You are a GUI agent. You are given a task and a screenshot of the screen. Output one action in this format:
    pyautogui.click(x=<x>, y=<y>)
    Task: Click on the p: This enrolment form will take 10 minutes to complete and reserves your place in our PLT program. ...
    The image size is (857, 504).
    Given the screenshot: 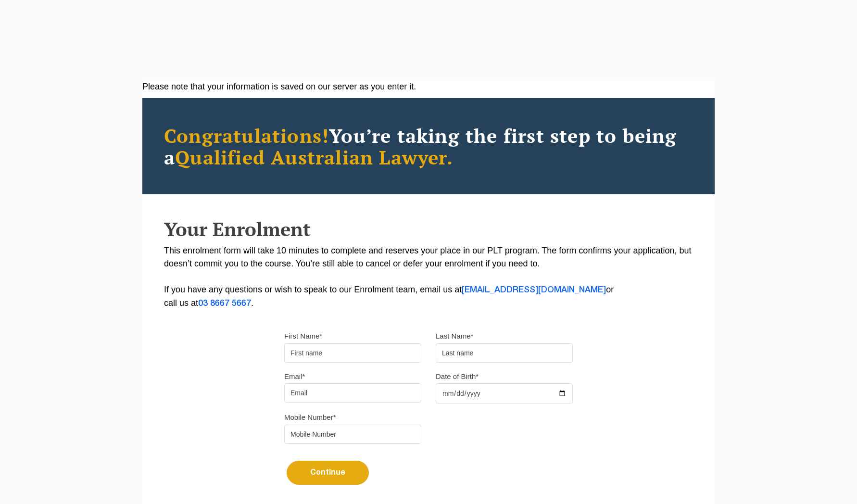 What is the action you would take?
    pyautogui.click(x=428, y=277)
    